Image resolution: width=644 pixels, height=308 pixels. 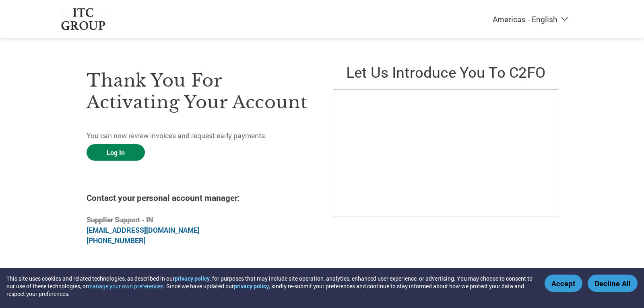 What do you see at coordinates (269, 286) in the screenshot?
I see `div: This site uses cookies and related technologies, as described in our , for purposes that may incl...` at bounding box center [269, 286].